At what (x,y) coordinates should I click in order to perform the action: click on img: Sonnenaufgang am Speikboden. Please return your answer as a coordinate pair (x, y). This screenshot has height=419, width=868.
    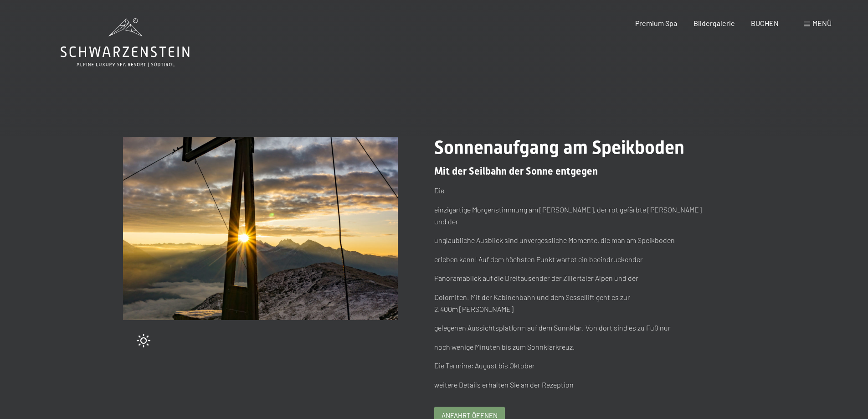
    Looking at the image, I should click on (260, 228).